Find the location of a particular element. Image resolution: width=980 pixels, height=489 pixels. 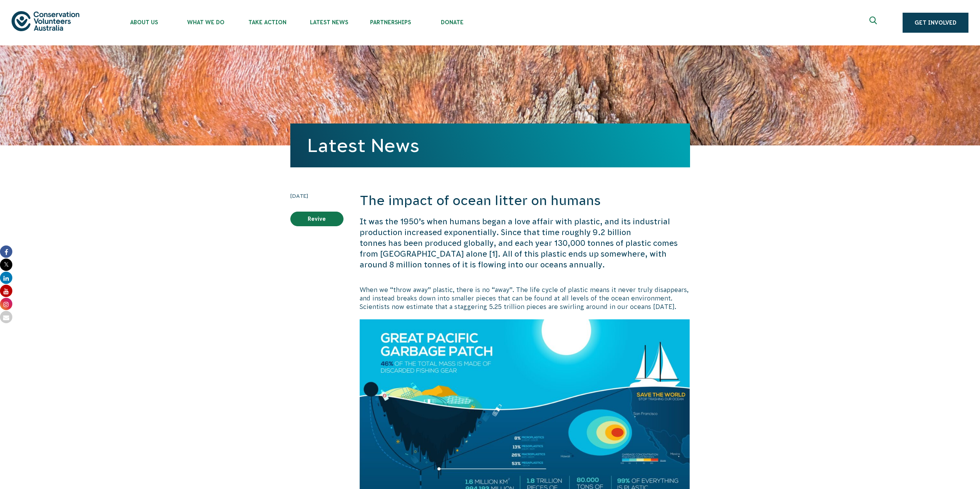

p: It was the 1950’s when humans began a love affair with plastic, and its industrial production inc... is located at coordinates (525, 244).